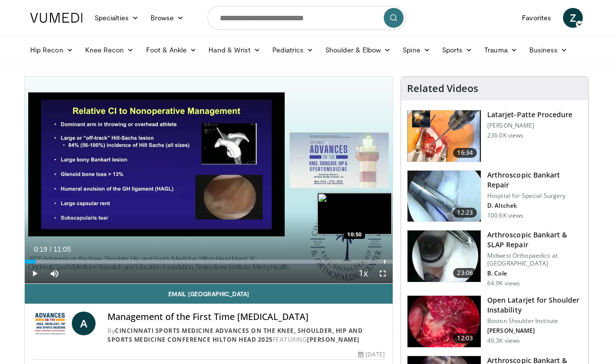 Image resolution: width=613 pixels, height=364 pixels. Describe the element at coordinates (503, 341) in the screenshot. I see `p: 49.3K views` at that location.